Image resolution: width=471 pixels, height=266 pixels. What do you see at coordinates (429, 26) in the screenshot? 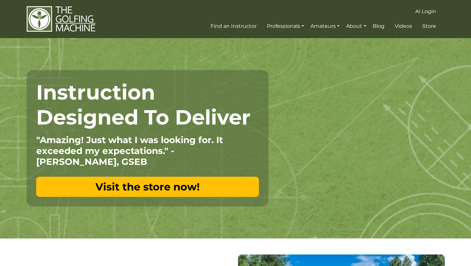
I see `a: Store` at bounding box center [429, 26].